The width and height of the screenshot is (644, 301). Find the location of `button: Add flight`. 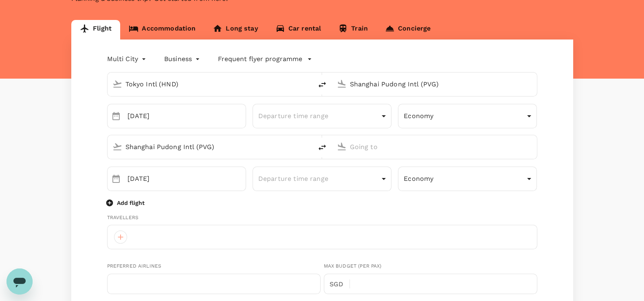

button: Add flight is located at coordinates (126, 203).